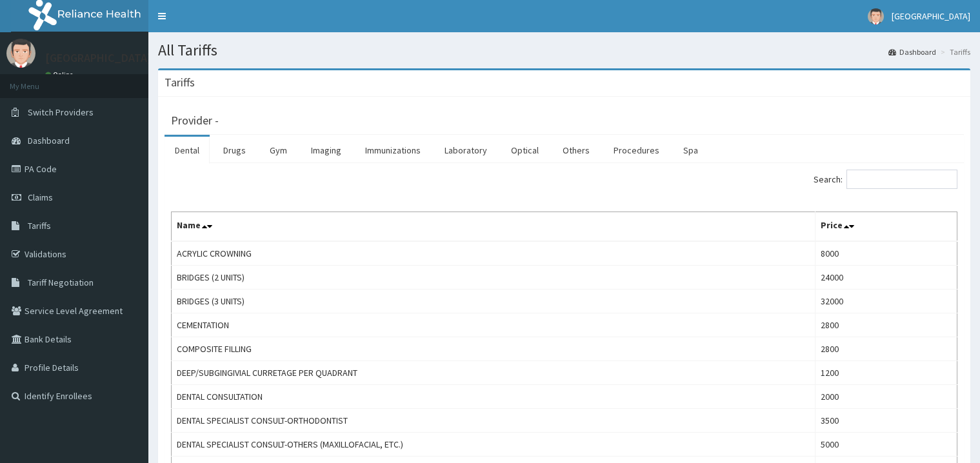 The width and height of the screenshot is (980, 463). I want to click on a: Gym, so click(278, 150).